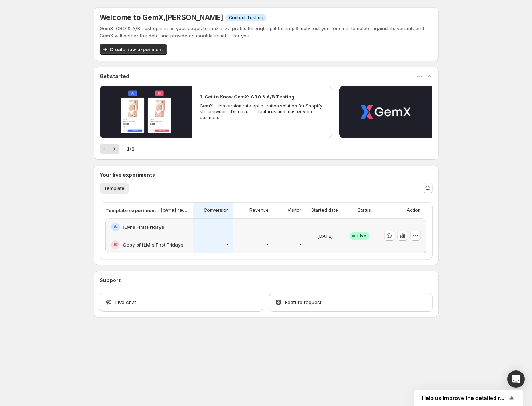 The image size is (532, 406). Describe the element at coordinates (136, 50) in the screenshot. I see `span: Create new experiment` at that location.